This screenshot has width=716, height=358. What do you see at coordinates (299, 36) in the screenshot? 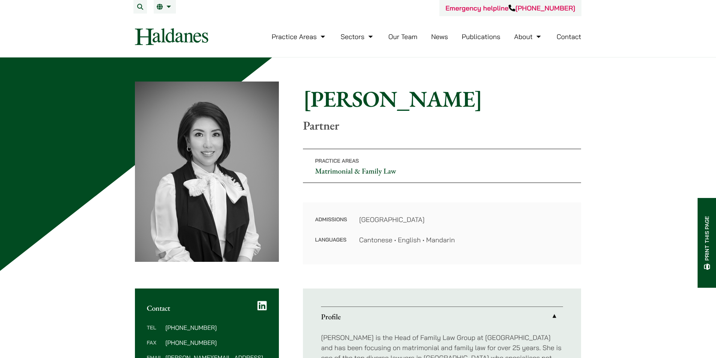
I see `a: Practice Areas` at bounding box center [299, 36].